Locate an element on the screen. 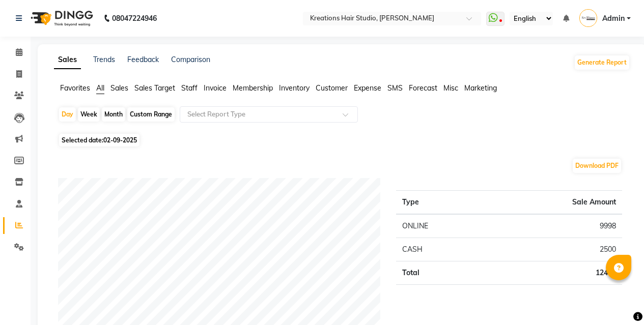 This screenshot has height=325, width=644. span: All is located at coordinates (100, 88).